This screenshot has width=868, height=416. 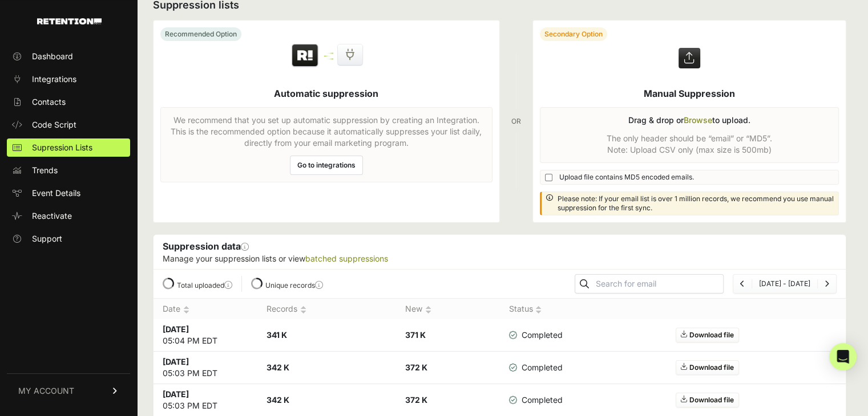 What do you see at coordinates (516, 122) in the screenshot?
I see `div: OR` at bounding box center [516, 122].